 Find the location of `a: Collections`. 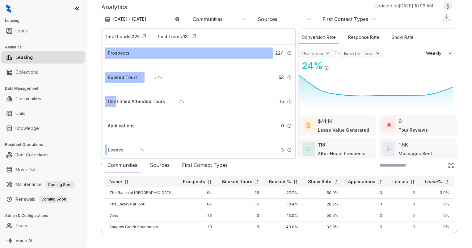

a: Collections is located at coordinates (27, 72).